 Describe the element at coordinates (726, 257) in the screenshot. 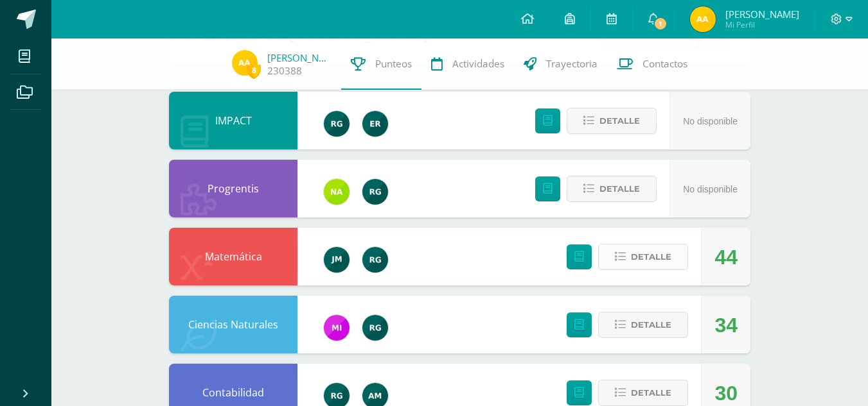

I see `div: 44` at that location.